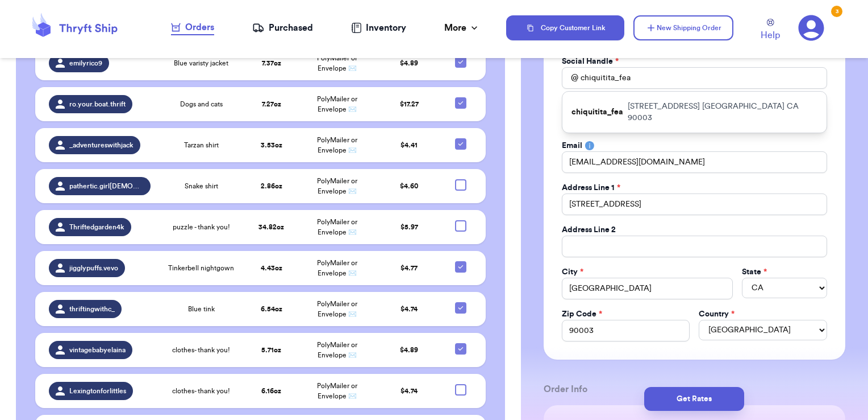  Describe the element at coordinates (683, 28) in the screenshot. I see `button: New Shipping Order` at that location.